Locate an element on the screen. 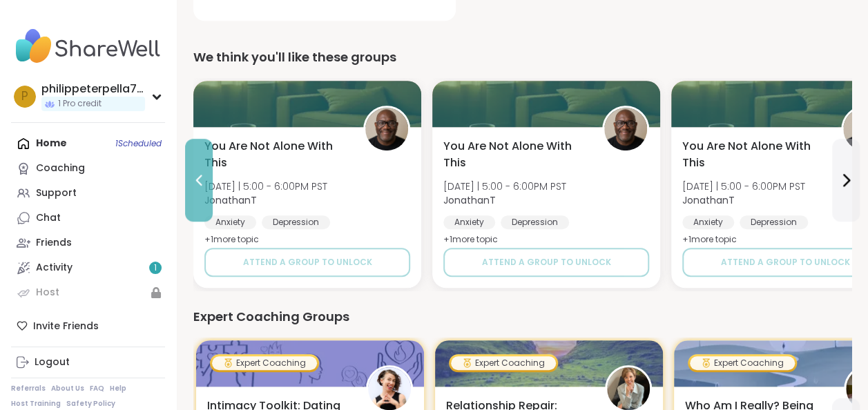 The image size is (868, 410). a: Logout is located at coordinates (87, 362).